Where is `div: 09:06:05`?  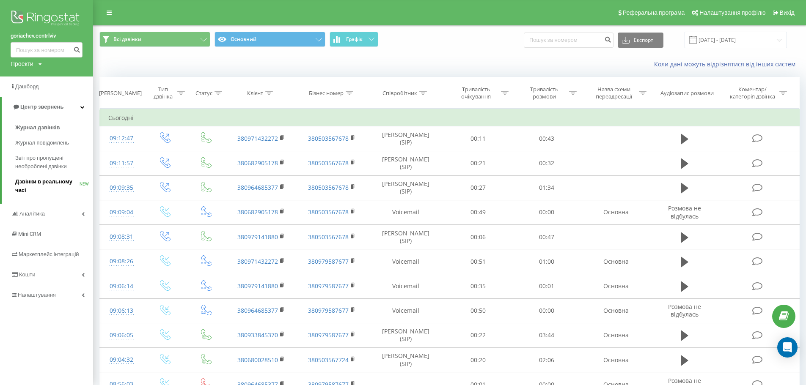
div: 09:06:05 is located at coordinates (121, 336).